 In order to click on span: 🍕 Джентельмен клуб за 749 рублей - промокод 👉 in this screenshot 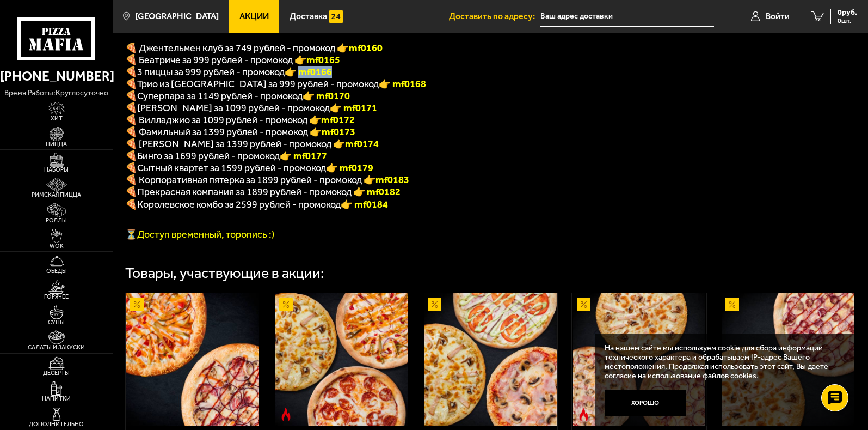, I will do `click(253, 48)`.